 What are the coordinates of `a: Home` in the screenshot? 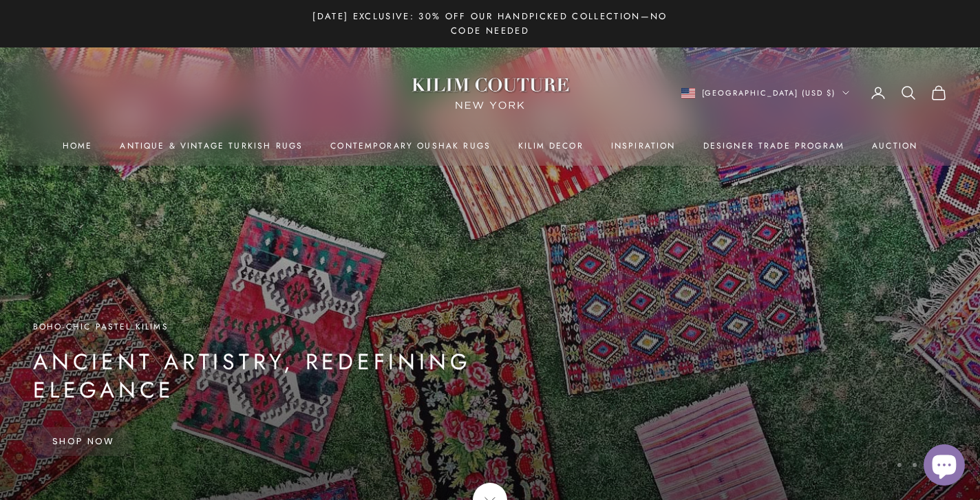 It's located at (77, 146).